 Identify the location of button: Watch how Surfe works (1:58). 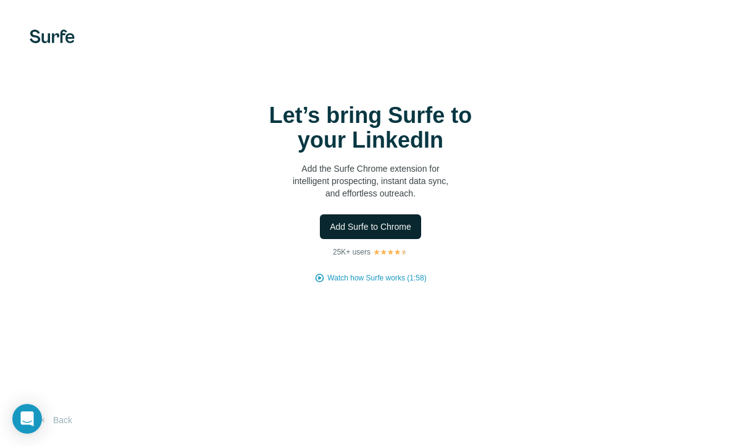
(376, 278).